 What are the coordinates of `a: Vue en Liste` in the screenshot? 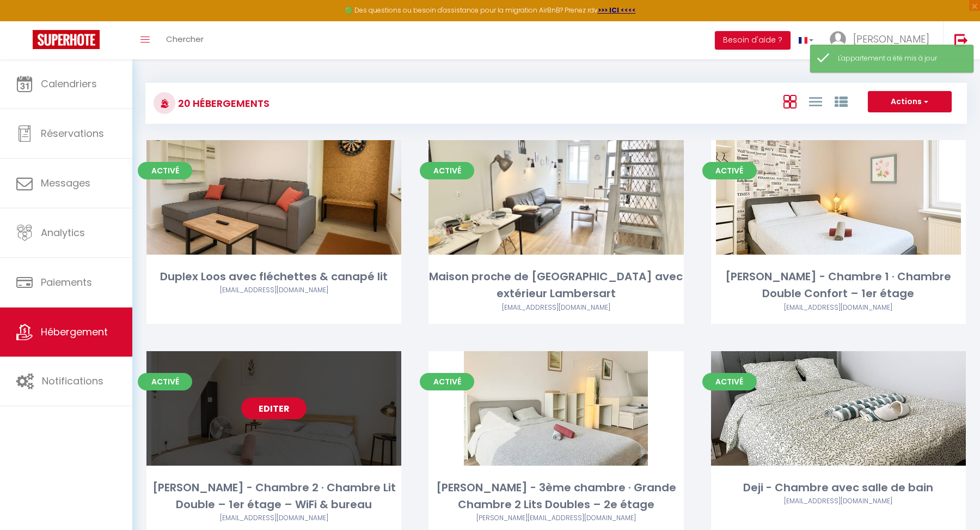 It's located at (816, 101).